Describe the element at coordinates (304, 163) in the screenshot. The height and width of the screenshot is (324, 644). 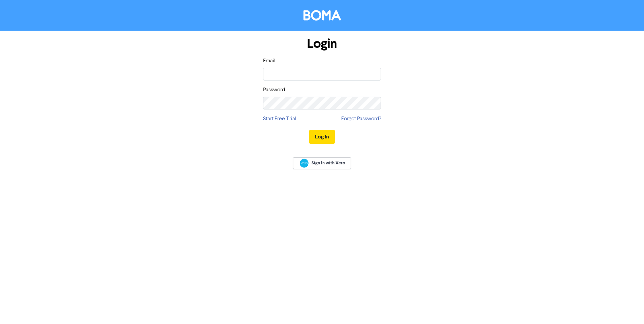
I see `img: Xero logo` at that location.